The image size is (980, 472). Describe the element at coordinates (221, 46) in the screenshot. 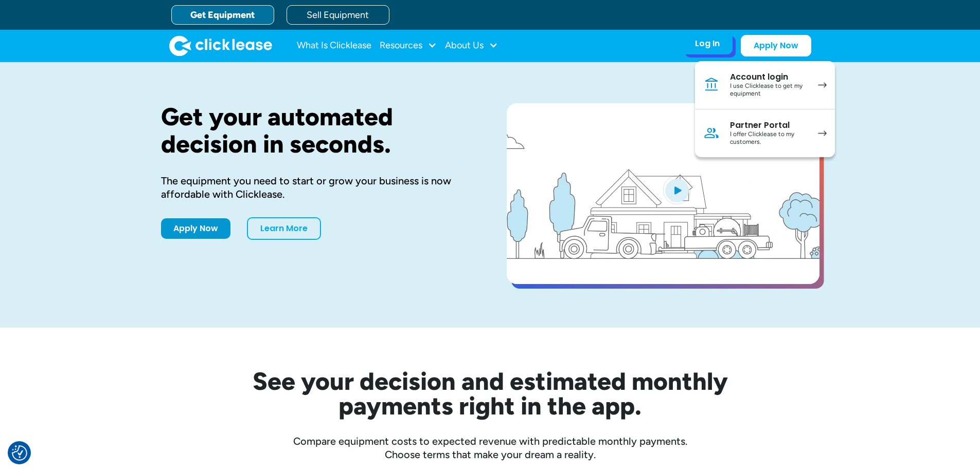

I see `a: home` at that location.